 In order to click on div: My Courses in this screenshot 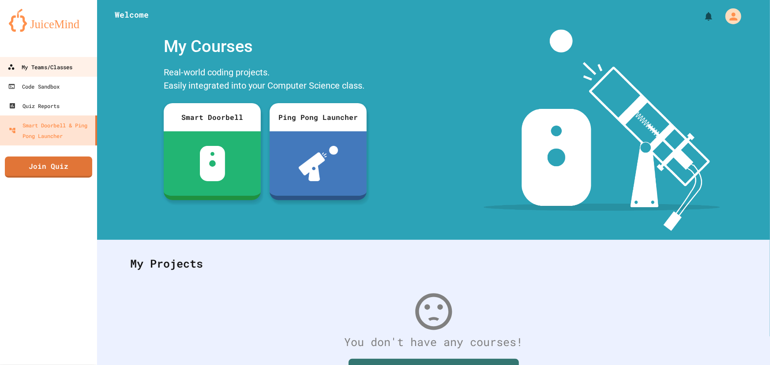, I will do `click(265, 46)`.